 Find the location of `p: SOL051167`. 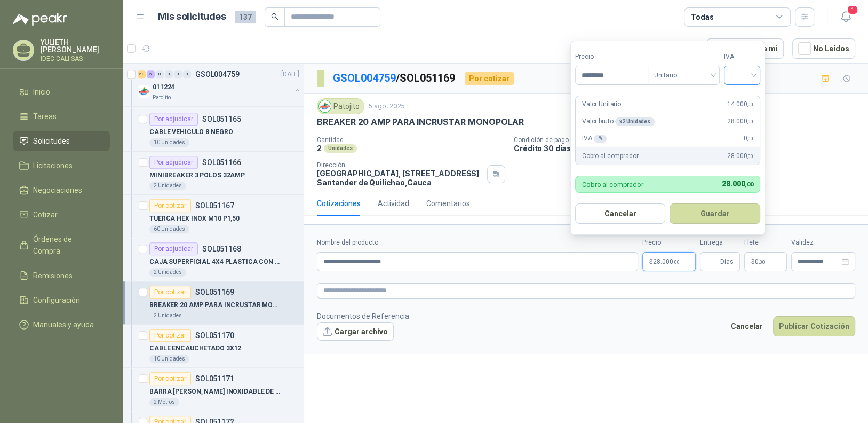

p: SOL051167 is located at coordinates (215, 205).